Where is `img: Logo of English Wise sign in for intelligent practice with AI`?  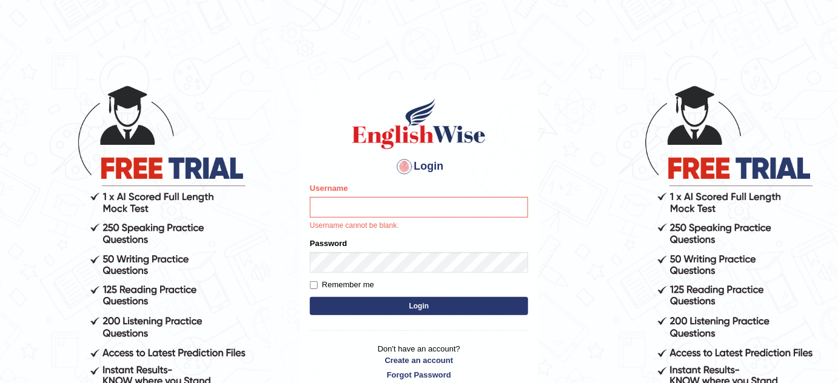 img: Logo of English Wise sign in for intelligent practice with AI is located at coordinates (419, 124).